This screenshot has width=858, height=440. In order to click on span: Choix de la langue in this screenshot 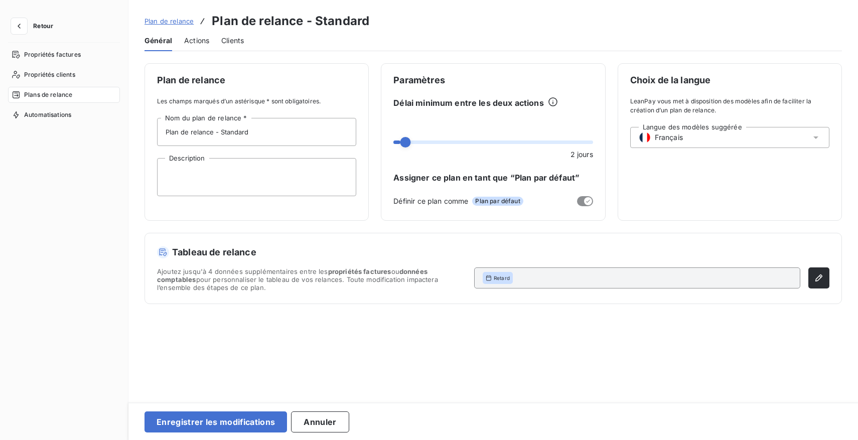, I will do `click(730, 80)`.